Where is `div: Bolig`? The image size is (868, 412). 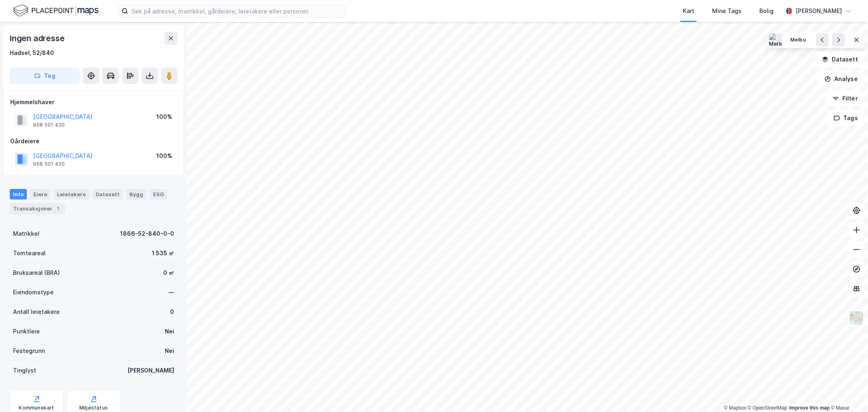 div: Bolig is located at coordinates (767, 11).